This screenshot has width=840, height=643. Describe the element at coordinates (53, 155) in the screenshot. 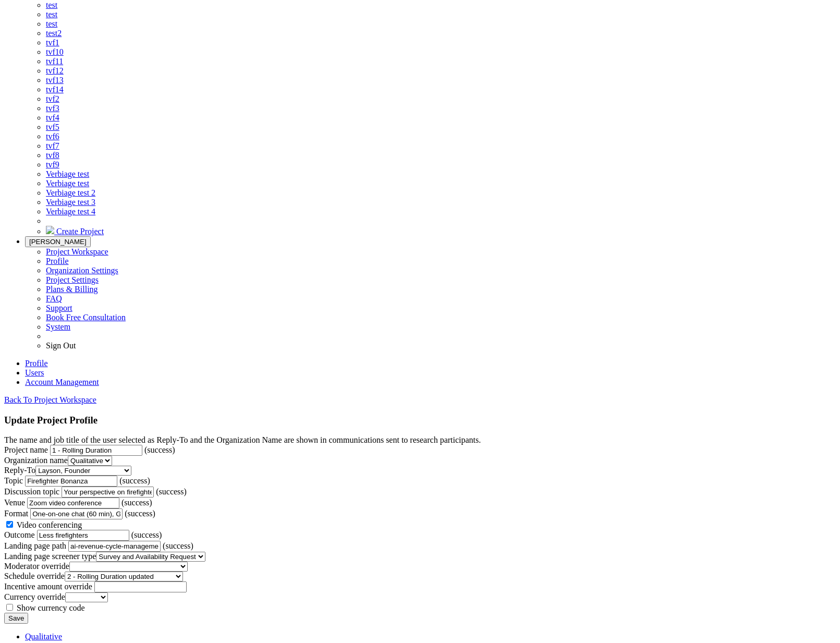

I see `a: tvf8` at that location.